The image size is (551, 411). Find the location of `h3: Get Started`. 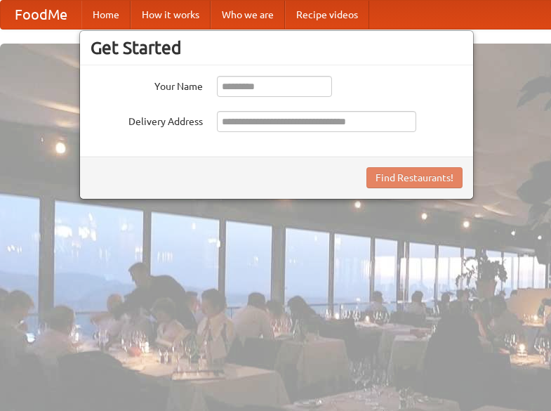

h3: Get Started is located at coordinates (277, 48).